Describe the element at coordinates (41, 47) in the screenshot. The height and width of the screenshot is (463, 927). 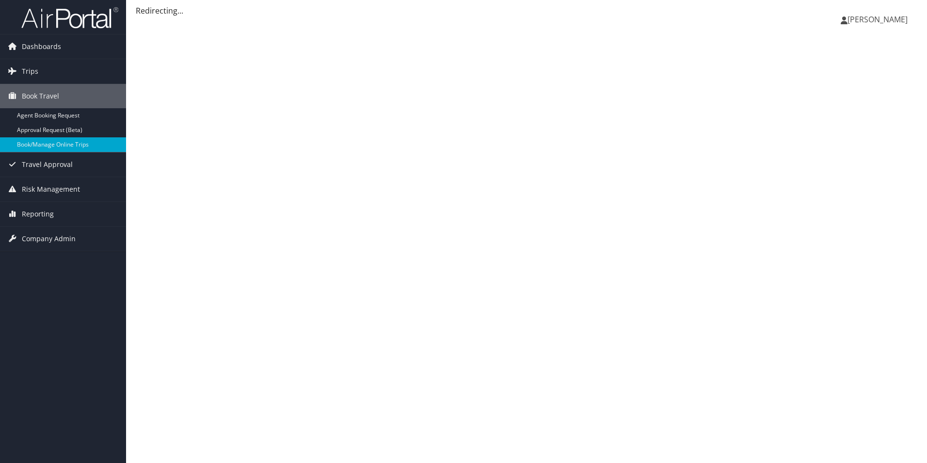
I see `span: Dashboards` at that location.